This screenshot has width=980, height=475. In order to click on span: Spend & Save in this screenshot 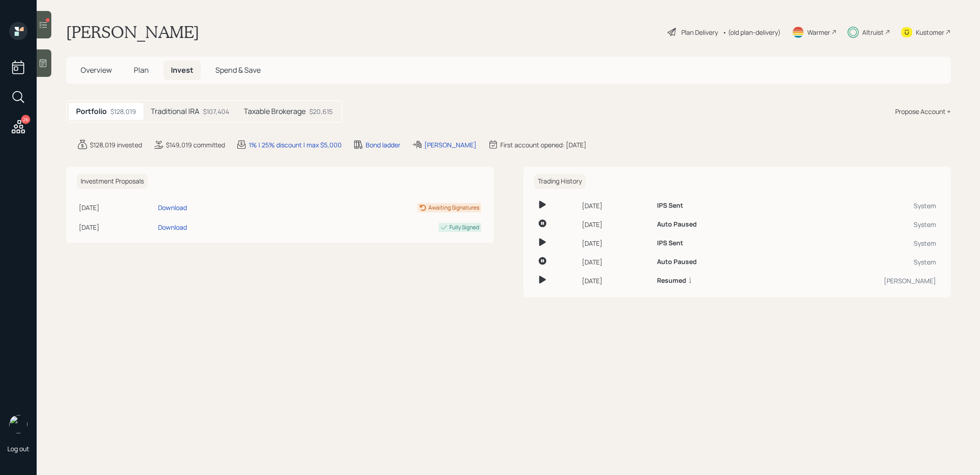, I will do `click(238, 70)`.